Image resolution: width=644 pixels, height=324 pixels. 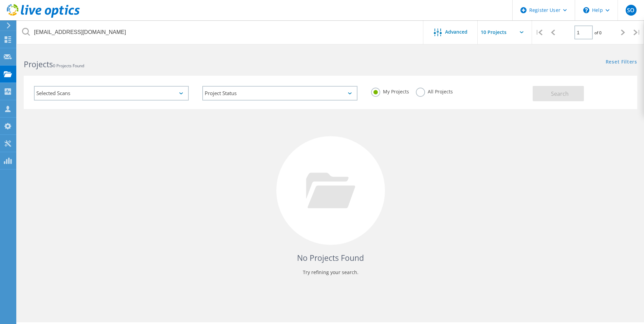 What do you see at coordinates (330, 258) in the screenshot?
I see `h4: No Projects Found` at bounding box center [330, 258].